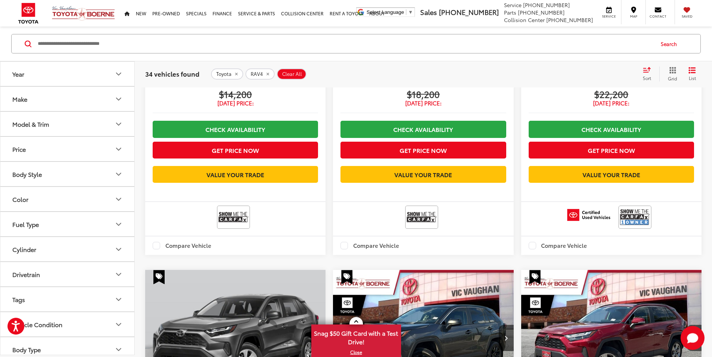 This screenshot has height=357, width=712. I want to click on span: Toyota, so click(224, 74).